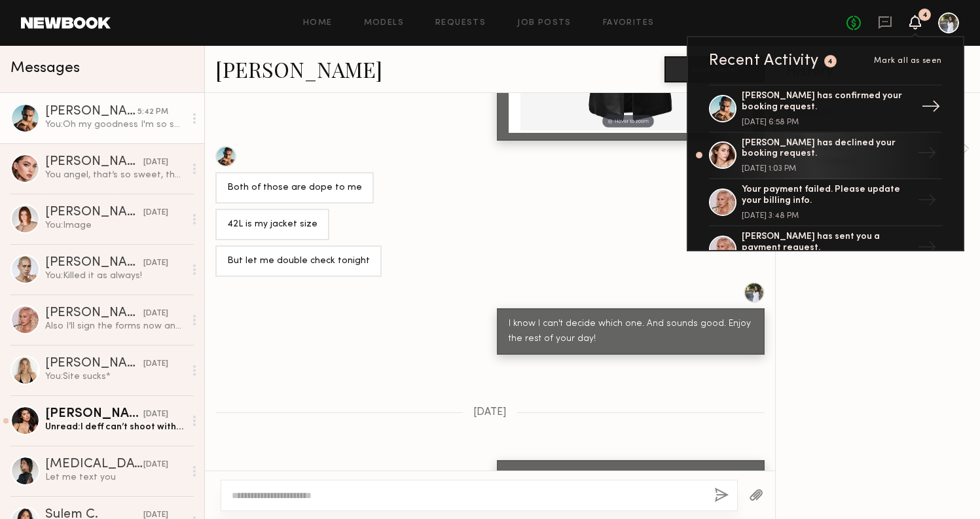 The width and height of the screenshot is (980, 519). What do you see at coordinates (544, 23) in the screenshot?
I see `a: Job Posts` at bounding box center [544, 23].